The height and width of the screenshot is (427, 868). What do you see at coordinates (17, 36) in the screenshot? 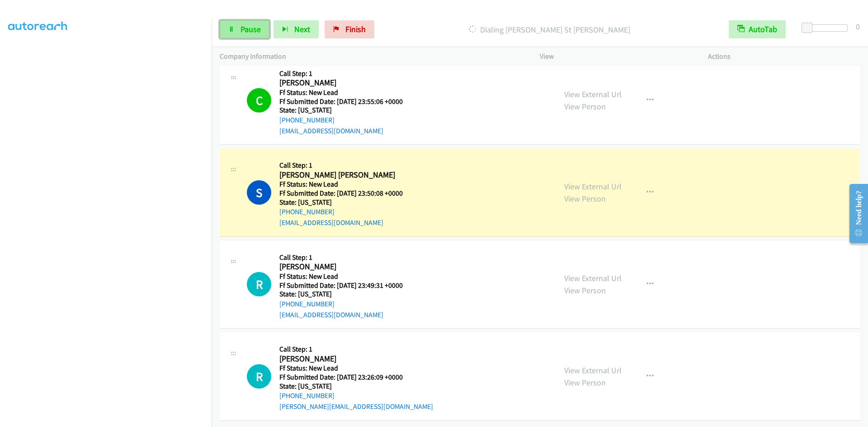
I see `div: Open Resource Center` at bounding box center [17, 36].